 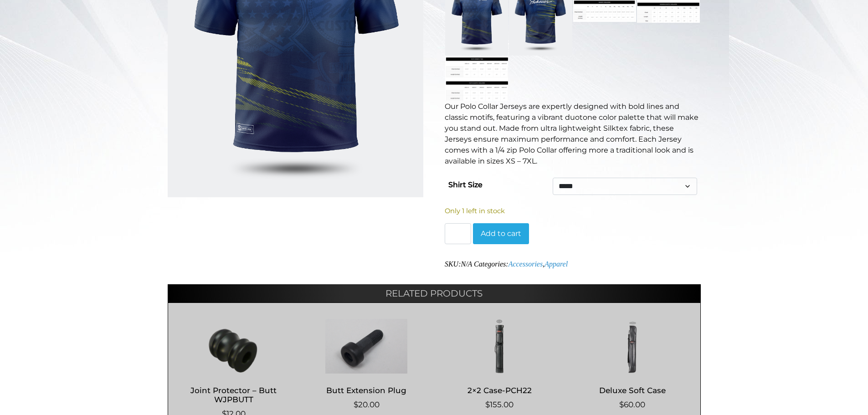 What do you see at coordinates (556, 264) in the screenshot?
I see `a: Apparel` at bounding box center [556, 264].